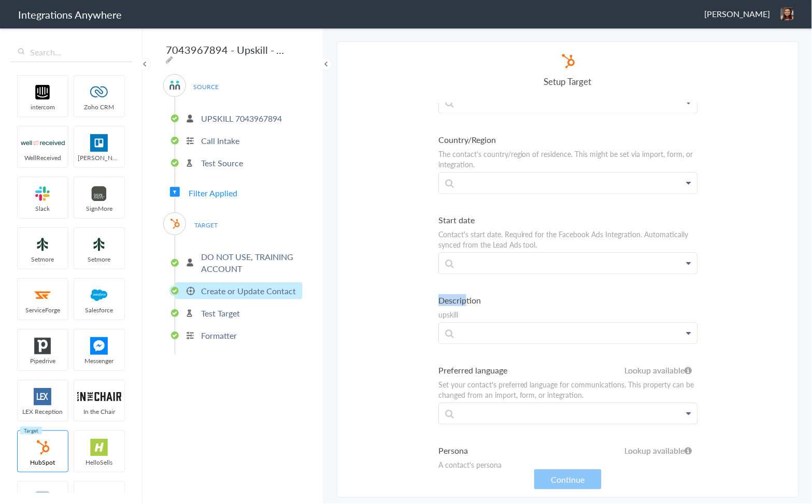  What do you see at coordinates (568, 465) in the screenshot?
I see `p: A contact's persona` at bounding box center [568, 465].